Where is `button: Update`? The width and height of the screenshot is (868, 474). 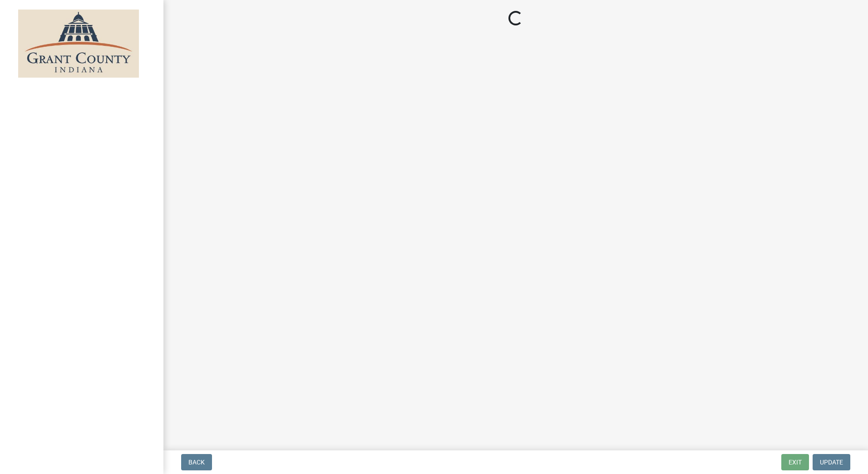 button: Update is located at coordinates (831, 462).